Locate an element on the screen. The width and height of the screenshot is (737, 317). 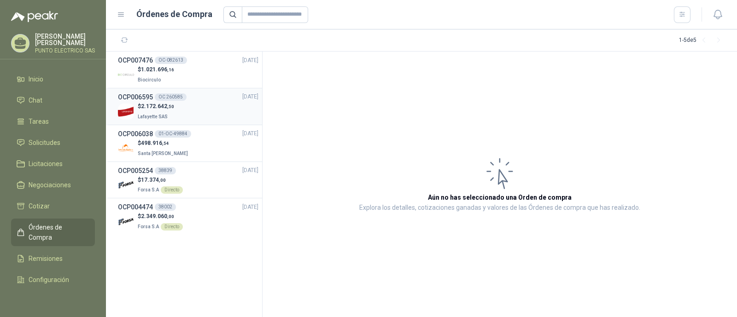
div: 01-OC-49884 is located at coordinates (173, 134).